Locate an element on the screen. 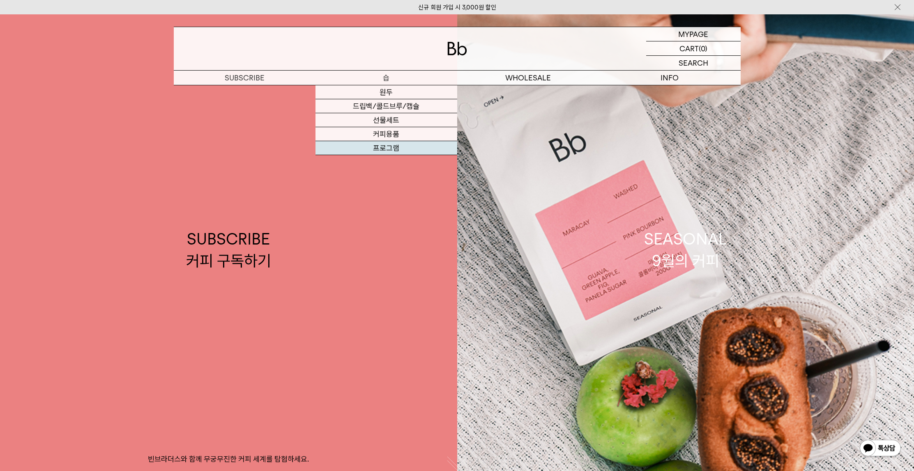  a: 숍 is located at coordinates (386, 78).